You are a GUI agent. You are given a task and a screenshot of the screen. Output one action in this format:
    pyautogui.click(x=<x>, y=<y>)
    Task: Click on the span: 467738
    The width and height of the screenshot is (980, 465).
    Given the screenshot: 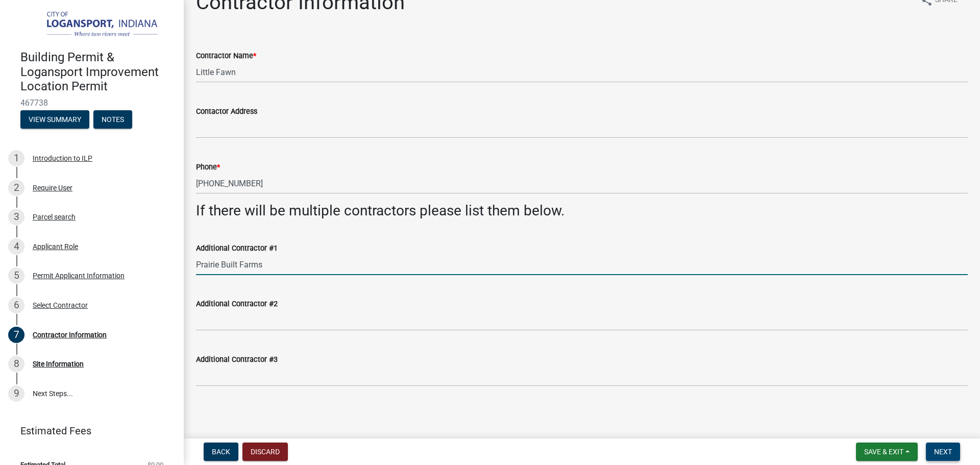 What is the action you would take?
    pyautogui.click(x=92, y=103)
    